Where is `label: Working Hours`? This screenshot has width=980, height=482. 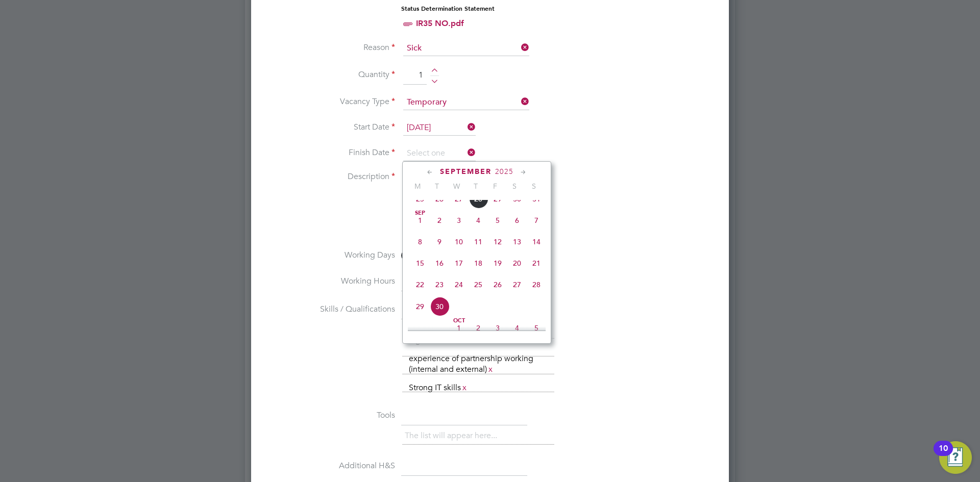 label: Working Hours is located at coordinates (331, 281).